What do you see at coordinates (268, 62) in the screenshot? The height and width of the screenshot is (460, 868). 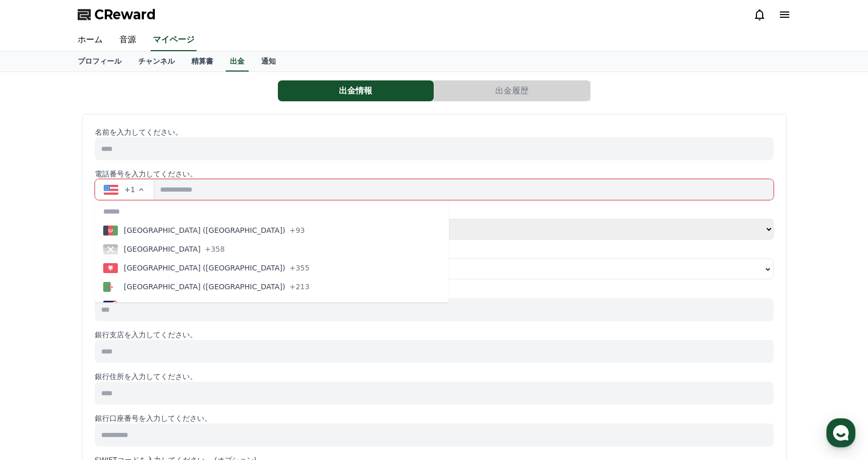 I see `a: 通知` at bounding box center [268, 62].